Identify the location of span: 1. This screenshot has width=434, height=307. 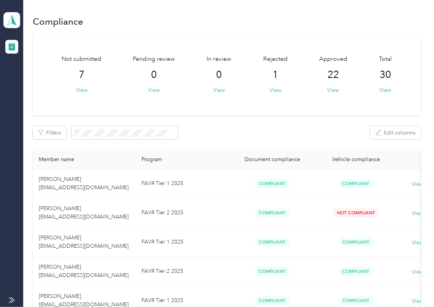
(275, 75).